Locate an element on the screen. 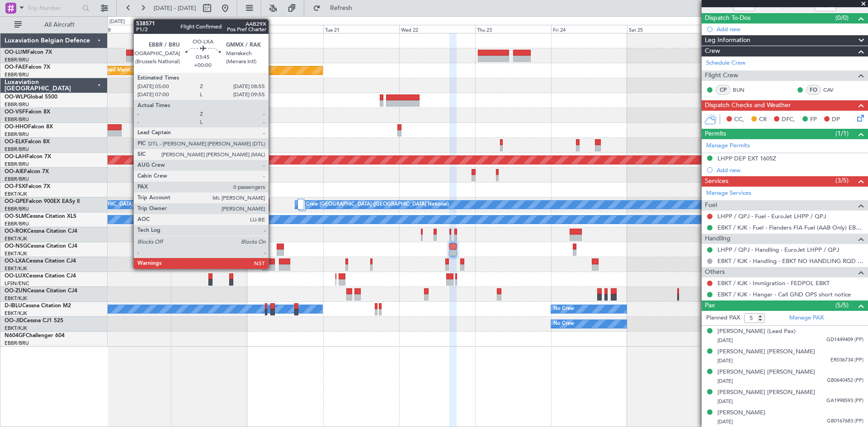 The width and height of the screenshot is (868, 427). span: Services is located at coordinates (716, 181).